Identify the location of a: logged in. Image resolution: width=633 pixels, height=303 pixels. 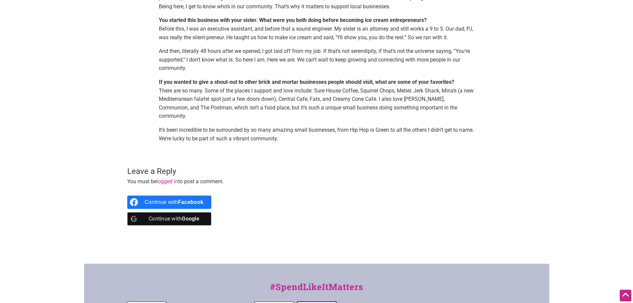
(167, 181).